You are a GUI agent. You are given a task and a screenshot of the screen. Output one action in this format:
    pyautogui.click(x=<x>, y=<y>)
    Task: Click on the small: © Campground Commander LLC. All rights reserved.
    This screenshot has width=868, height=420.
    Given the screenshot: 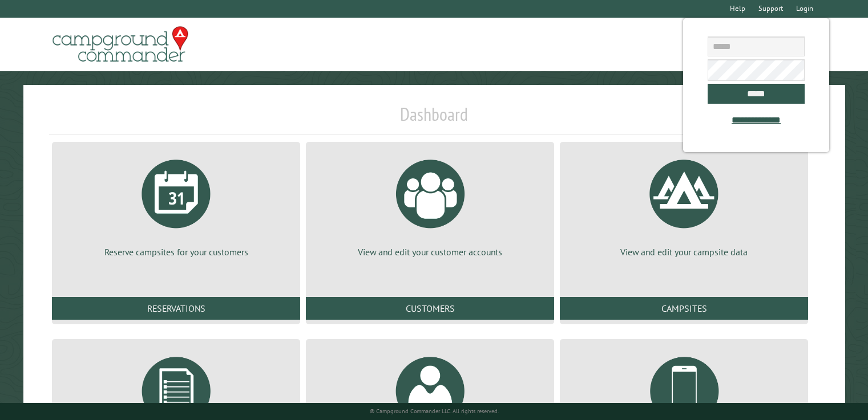 What is the action you would take?
    pyautogui.click(x=434, y=411)
    